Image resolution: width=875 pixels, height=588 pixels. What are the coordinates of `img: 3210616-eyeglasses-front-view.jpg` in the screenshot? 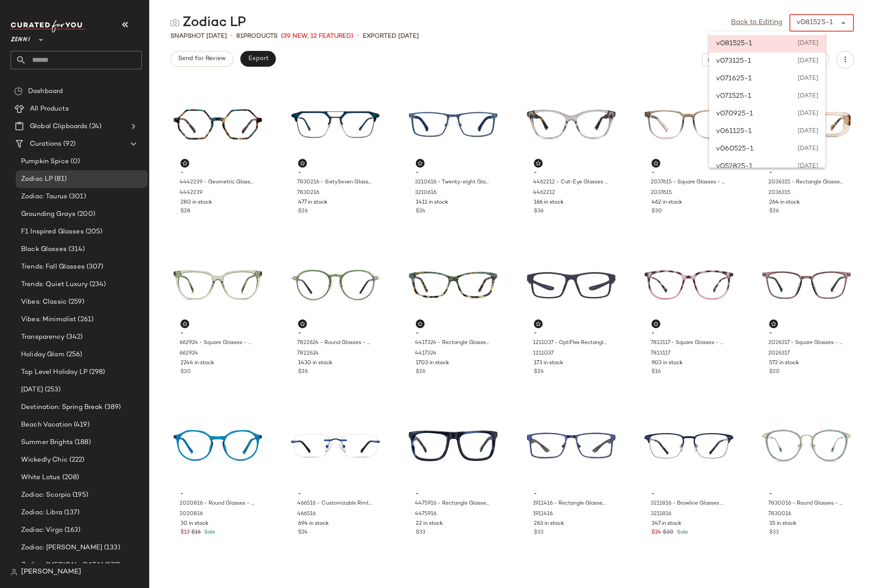 It's located at (453, 124).